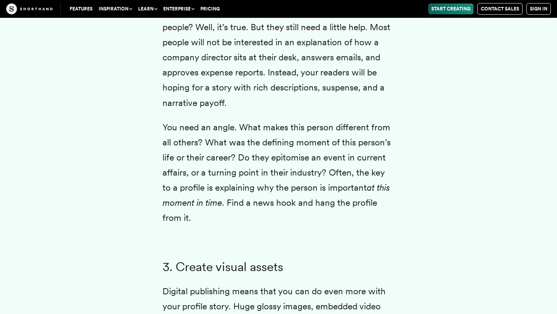 This screenshot has width=557, height=314. I want to click on p: You need an angle. What makes this person different from all others? What was the defining moment..., so click(278, 173).